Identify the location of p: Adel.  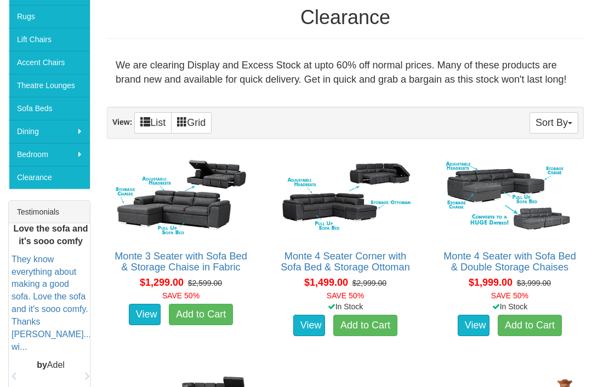
(50, 366).